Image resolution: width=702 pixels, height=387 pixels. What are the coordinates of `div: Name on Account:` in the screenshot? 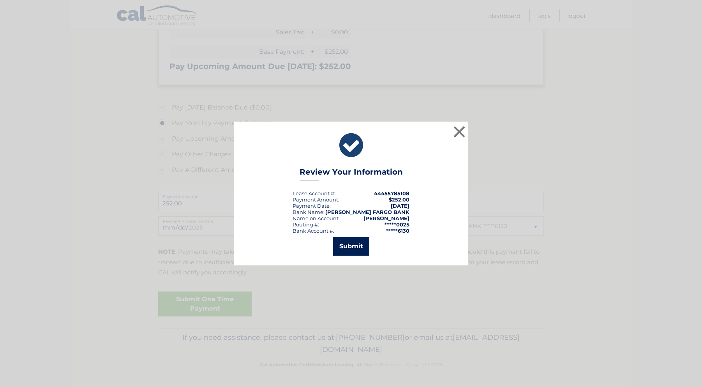 It's located at (316, 218).